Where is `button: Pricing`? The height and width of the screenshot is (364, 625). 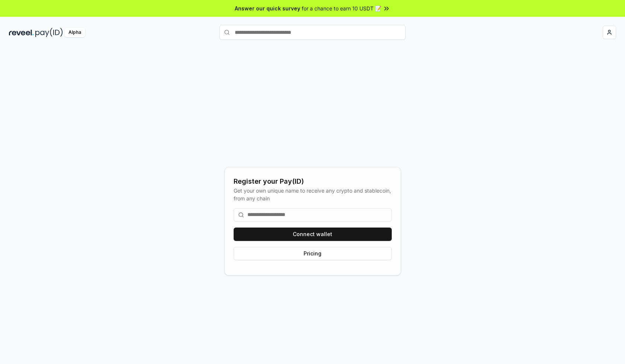 button: Pricing is located at coordinates (313, 254).